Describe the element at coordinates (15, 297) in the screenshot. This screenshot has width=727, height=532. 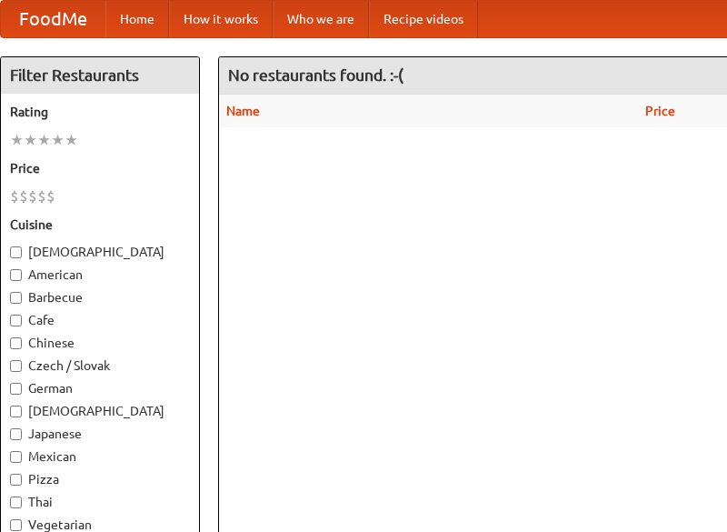
I see `input: Barbecue` at that location.